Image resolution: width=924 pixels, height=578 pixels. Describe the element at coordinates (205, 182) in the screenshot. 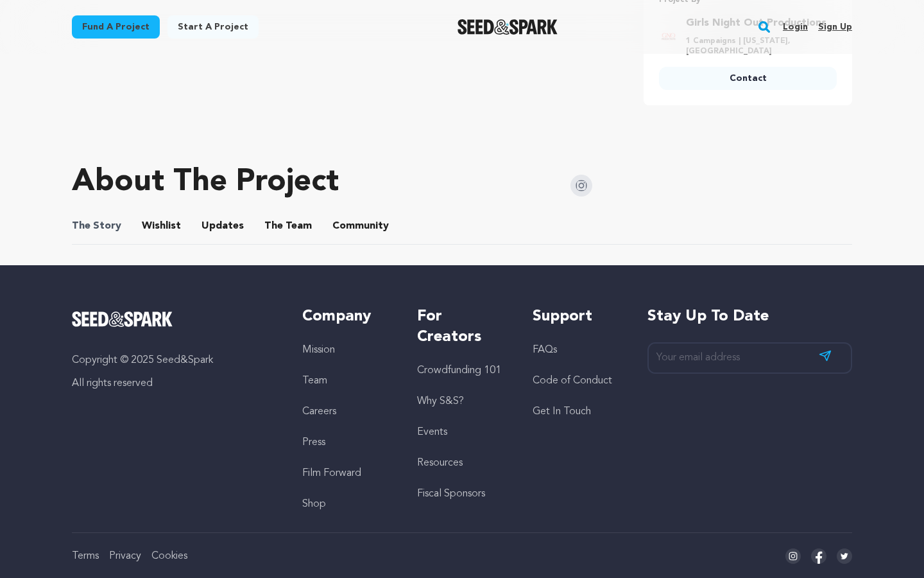

I see `h1: About The Project` at that location.